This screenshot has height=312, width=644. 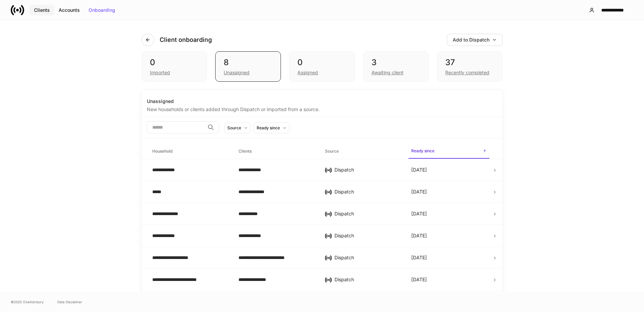 I want to click on div: Accounts, so click(x=69, y=10).